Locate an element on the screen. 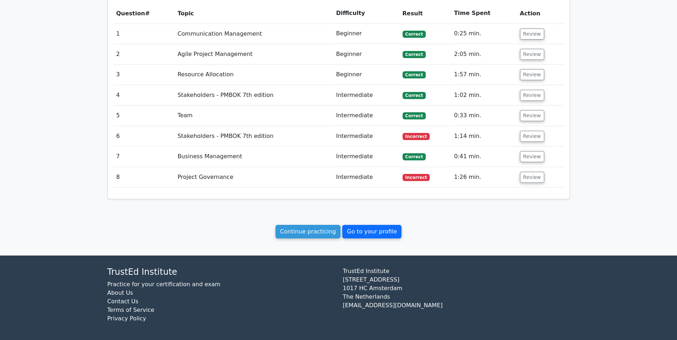 The width and height of the screenshot is (677, 340). a: Terms of Service is located at coordinates (131, 310).